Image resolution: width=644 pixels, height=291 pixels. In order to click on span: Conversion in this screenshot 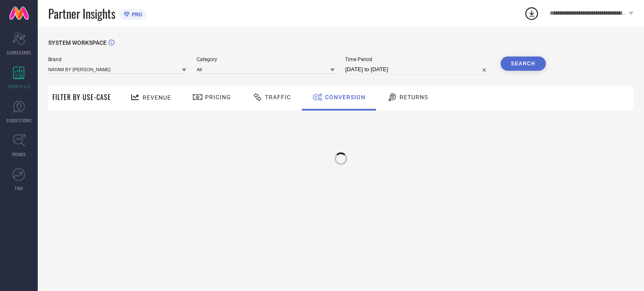, I will do `click(345, 97)`.